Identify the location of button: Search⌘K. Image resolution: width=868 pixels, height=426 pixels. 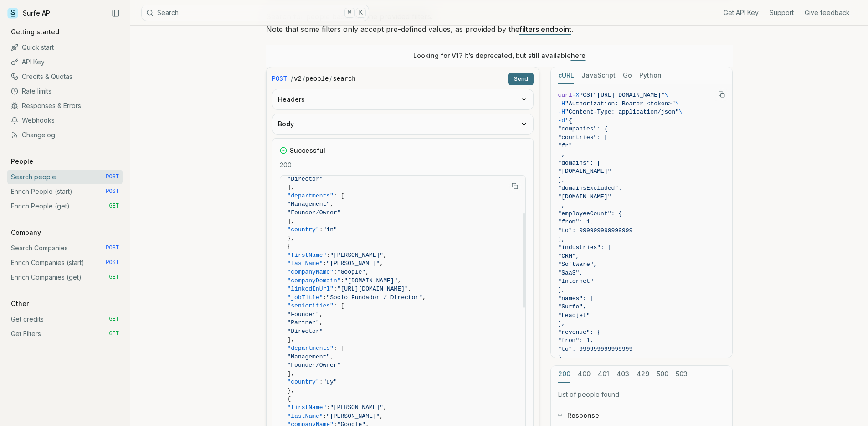
(255, 13).